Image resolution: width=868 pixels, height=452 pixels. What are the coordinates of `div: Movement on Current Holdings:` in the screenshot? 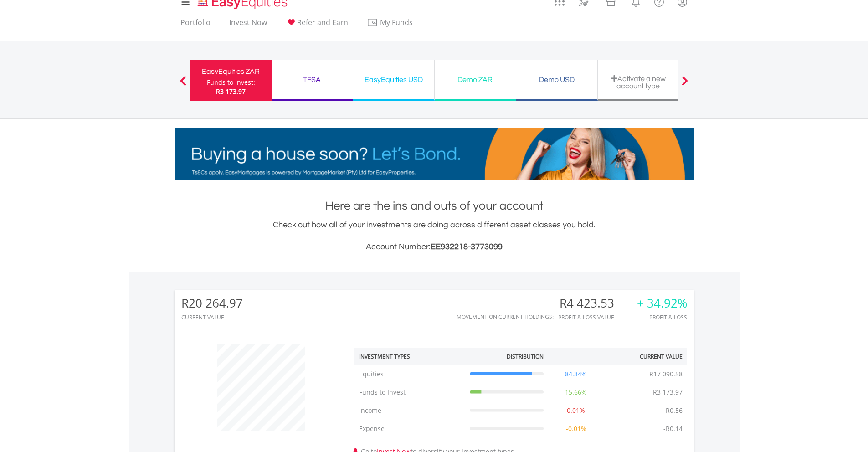 It's located at (505, 316).